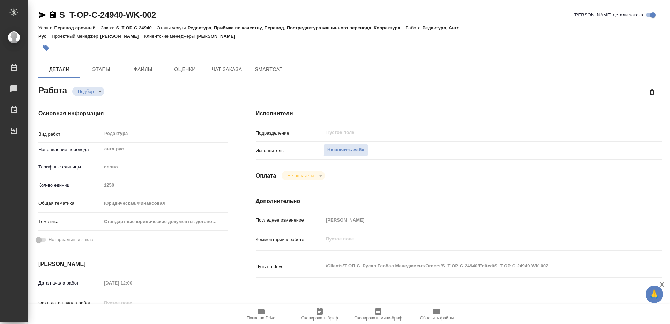 This screenshot has height=324, width=670. What do you see at coordinates (346, 150) in the screenshot?
I see `span: Назначить себя` at bounding box center [346, 150].